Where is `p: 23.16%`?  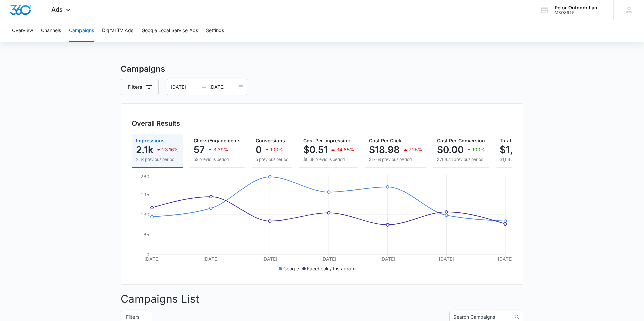 p: 23.16% is located at coordinates (170, 150).